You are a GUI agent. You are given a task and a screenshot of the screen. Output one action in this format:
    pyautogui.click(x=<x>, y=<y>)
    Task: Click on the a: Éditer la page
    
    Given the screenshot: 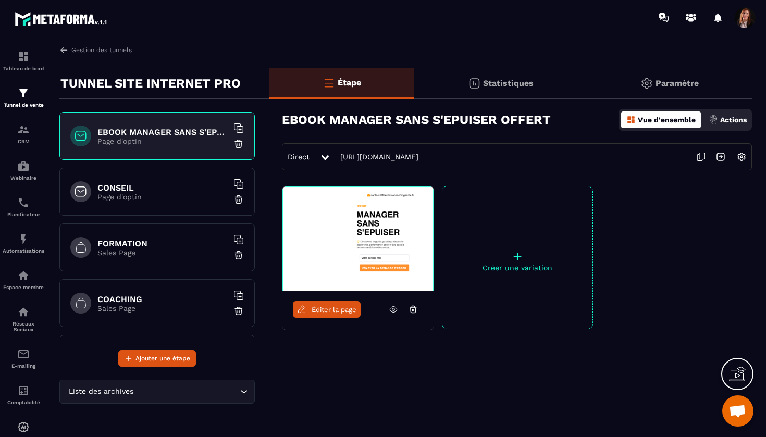 What is the action you would take?
    pyautogui.click(x=327, y=310)
    